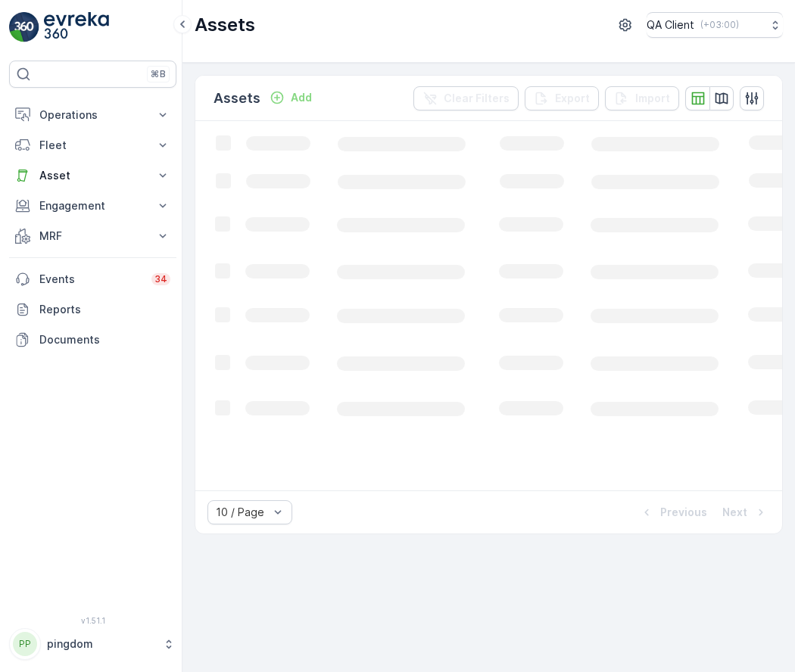 The image size is (795, 672). I want to click on a: Reports, so click(92, 310).